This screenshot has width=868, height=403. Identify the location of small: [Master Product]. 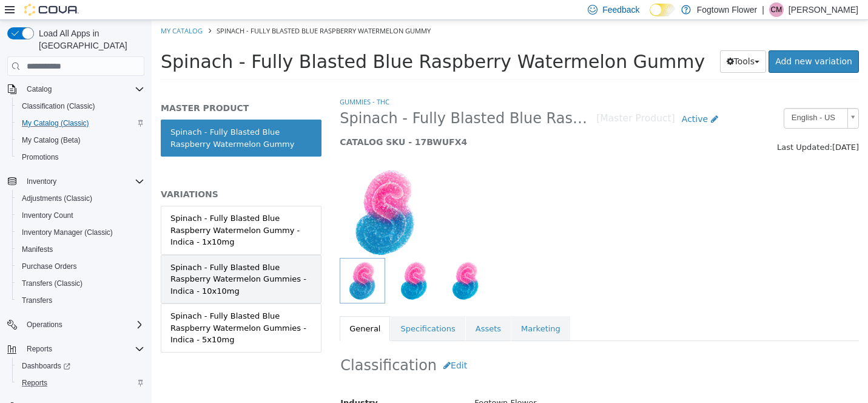
(484, 99).